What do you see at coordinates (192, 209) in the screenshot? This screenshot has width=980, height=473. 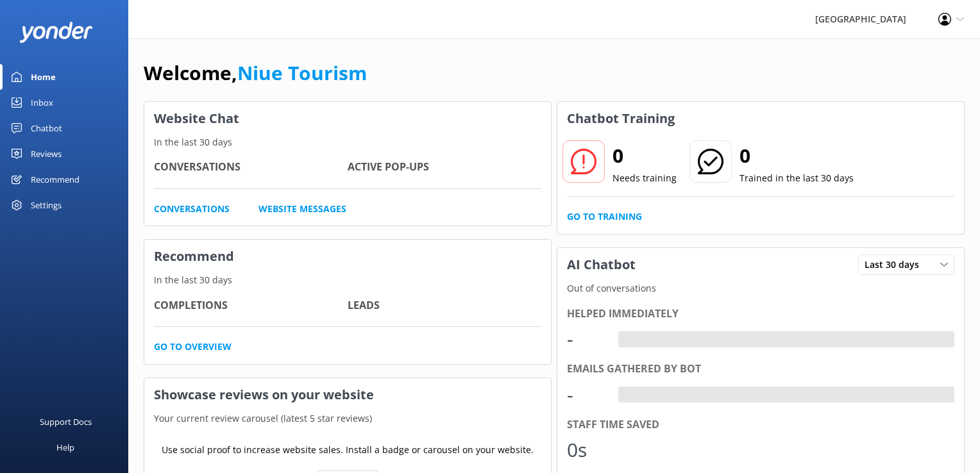 I see `a: Conversations` at bounding box center [192, 209].